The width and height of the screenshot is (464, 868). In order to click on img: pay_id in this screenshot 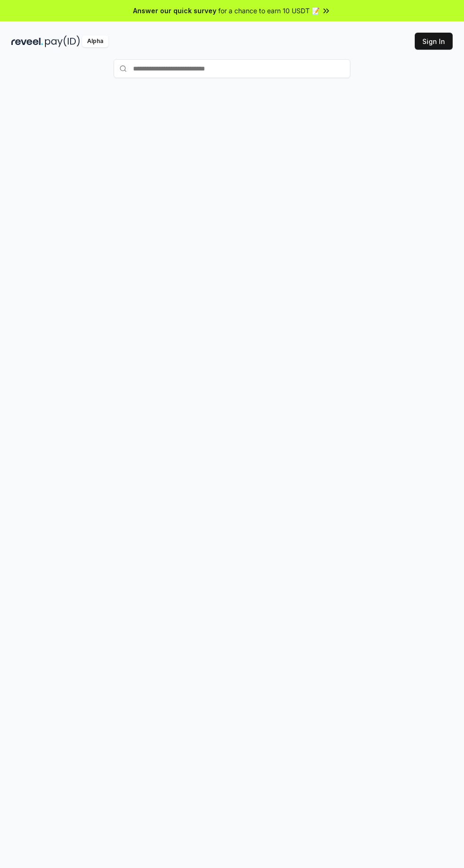, I will do `click(63, 41)`.